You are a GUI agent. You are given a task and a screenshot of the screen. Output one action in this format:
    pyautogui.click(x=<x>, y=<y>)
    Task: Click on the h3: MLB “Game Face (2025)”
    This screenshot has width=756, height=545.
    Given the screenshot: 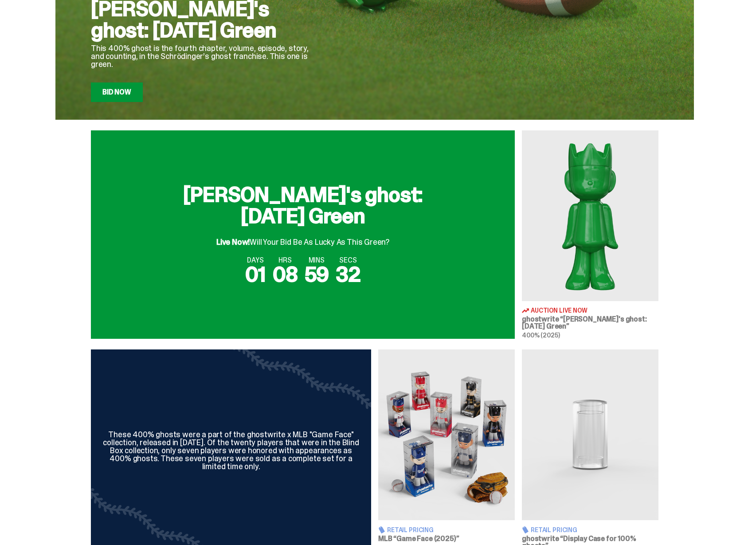 What is the action you would take?
    pyautogui.click(x=447, y=539)
    